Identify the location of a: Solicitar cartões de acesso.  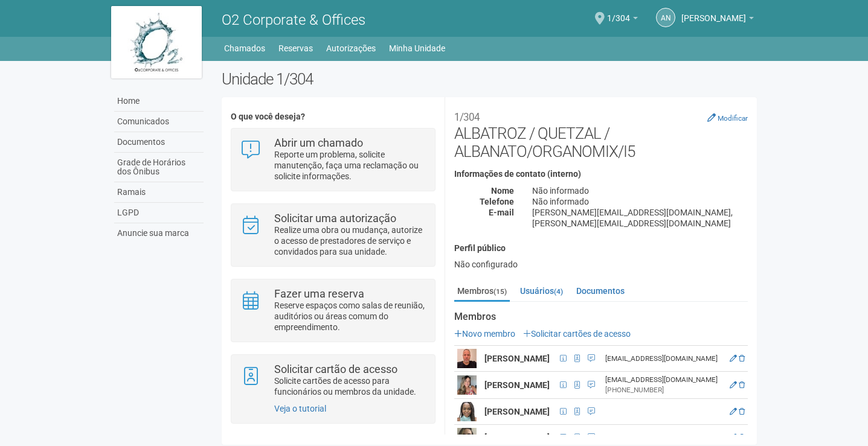
(577, 334).